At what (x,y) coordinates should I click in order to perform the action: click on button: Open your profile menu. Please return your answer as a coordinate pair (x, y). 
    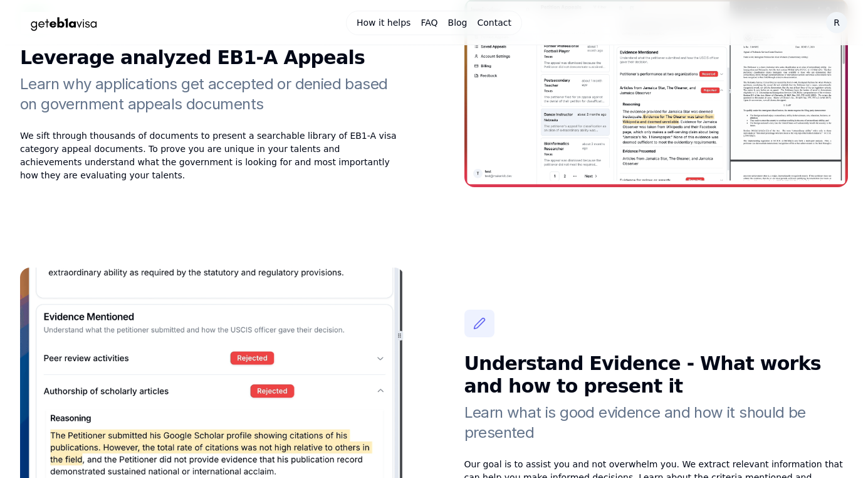
    Looking at the image, I should click on (837, 22).